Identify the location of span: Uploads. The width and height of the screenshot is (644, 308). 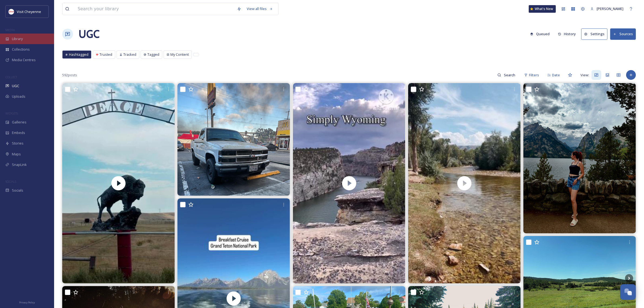
(19, 96).